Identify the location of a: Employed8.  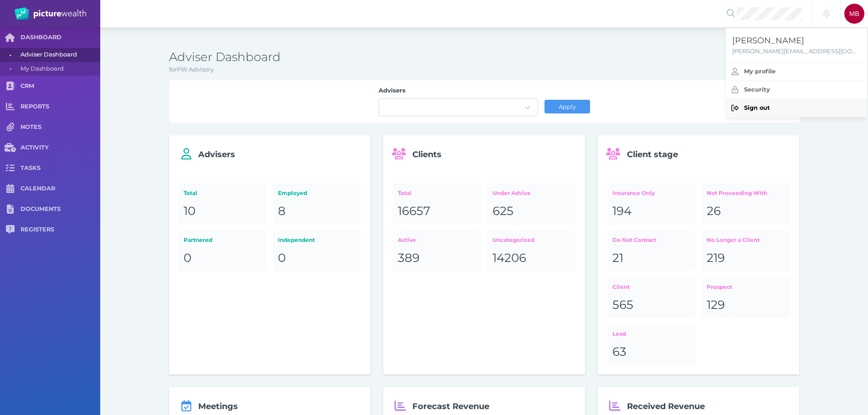
(317, 203).